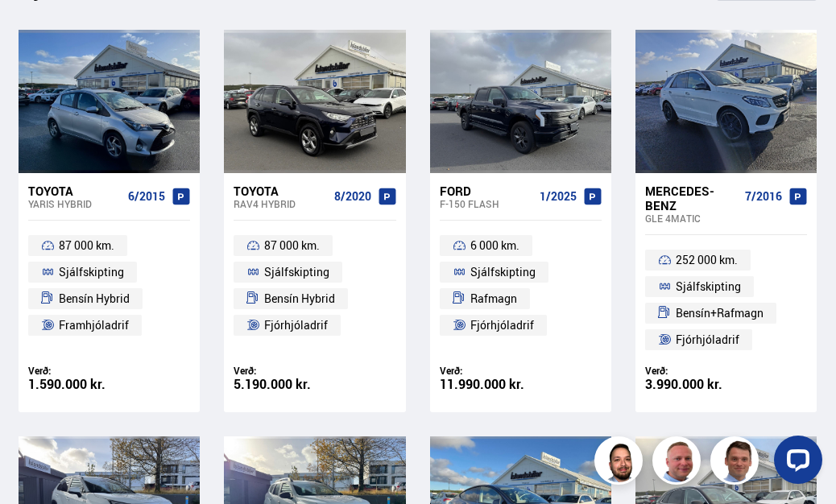 This screenshot has height=504, width=836. I want to click on a: Toyota Yaris HYBRID 6/2015 87 000 km. Sjálfskipting Bensín Hybrid Framhjóladrif Verð: 1.590.000 kr., so click(109, 292).